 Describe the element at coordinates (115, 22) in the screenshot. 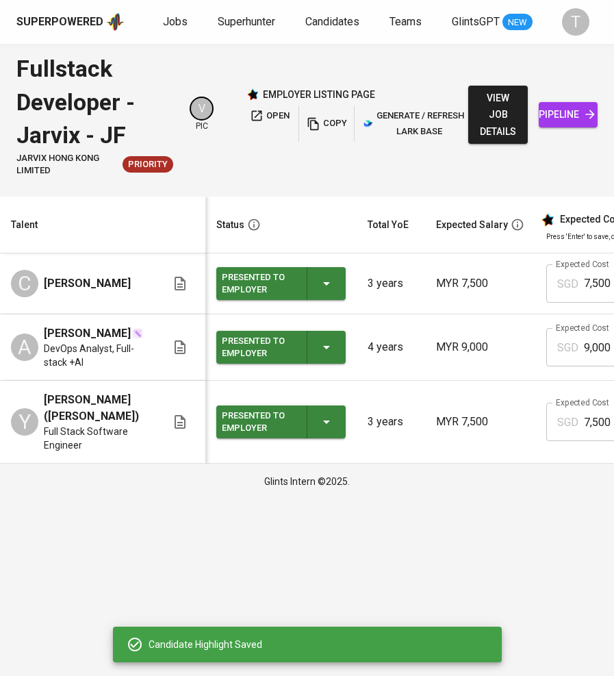

I see `img: app logo` at that location.